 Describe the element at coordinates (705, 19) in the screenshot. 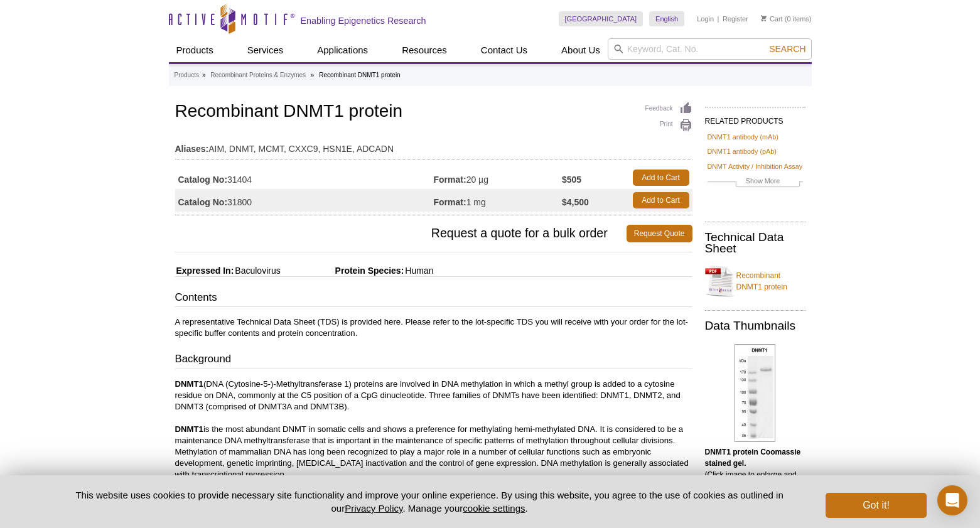

I see `a: Login` at that location.